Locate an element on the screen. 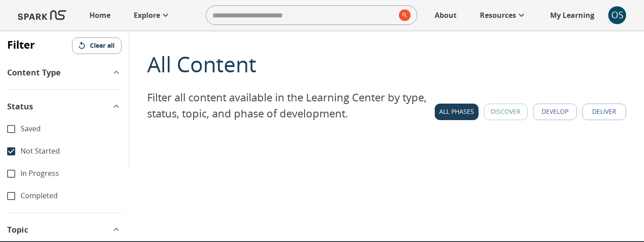 The width and height of the screenshot is (644, 242). p: About is located at coordinates (445, 15).